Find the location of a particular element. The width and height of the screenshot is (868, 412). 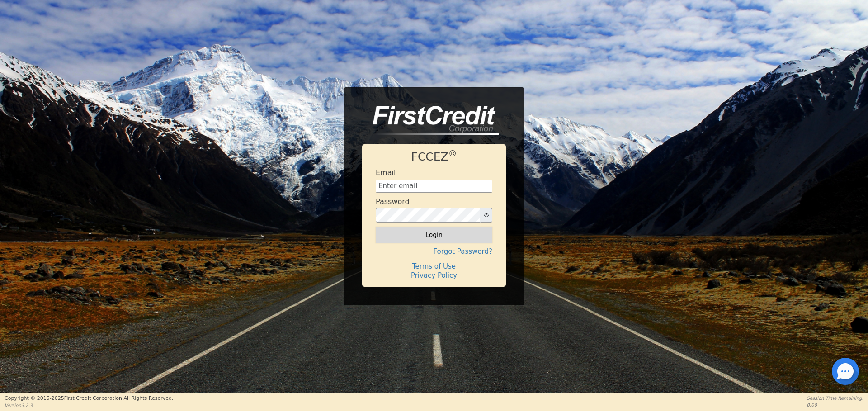

img: logo-CMu_cnol.png is located at coordinates (430, 121).